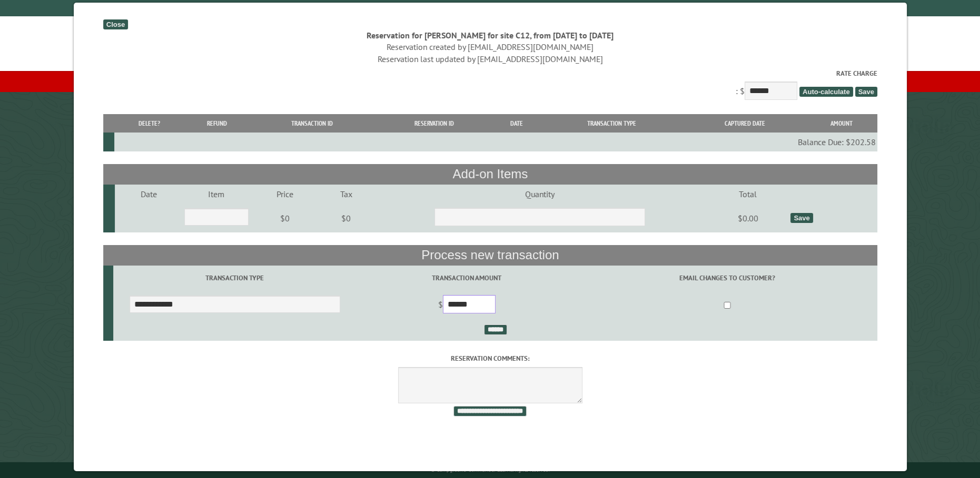 The width and height of the screenshot is (980, 478). What do you see at coordinates (489, 255) in the screenshot?
I see `th: Process new transaction` at bounding box center [489, 255].